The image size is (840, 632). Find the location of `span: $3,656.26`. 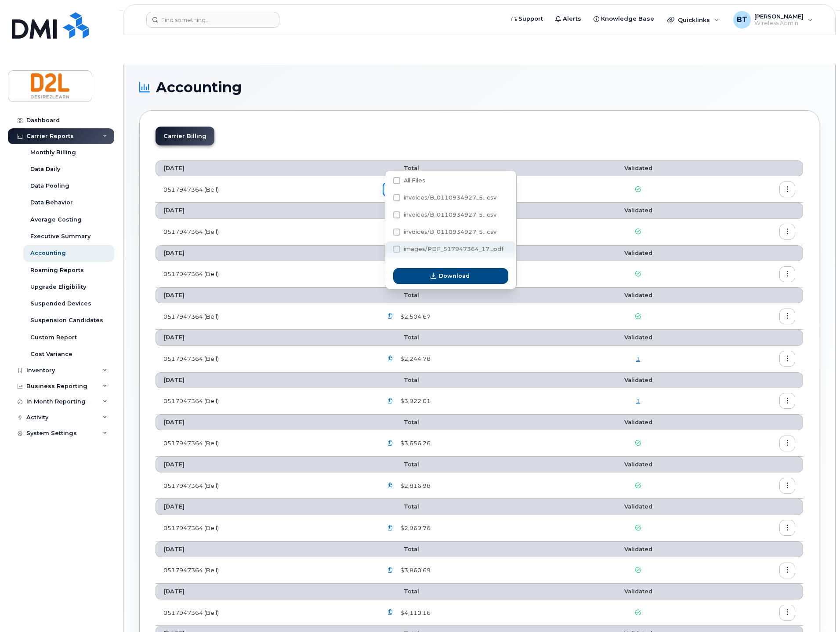

span: $3,656.26 is located at coordinates (414, 443).